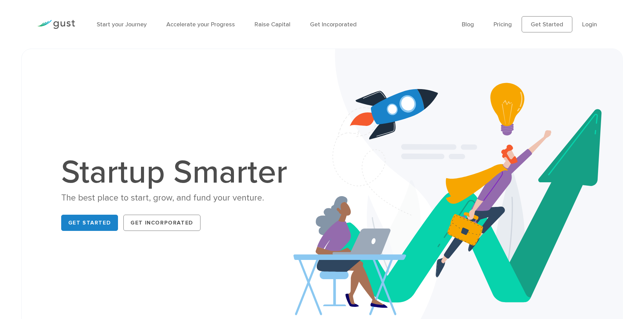 Image resolution: width=644 pixels, height=319 pixels. What do you see at coordinates (273, 25) in the screenshot?
I see `a: Raise Capital` at bounding box center [273, 25].